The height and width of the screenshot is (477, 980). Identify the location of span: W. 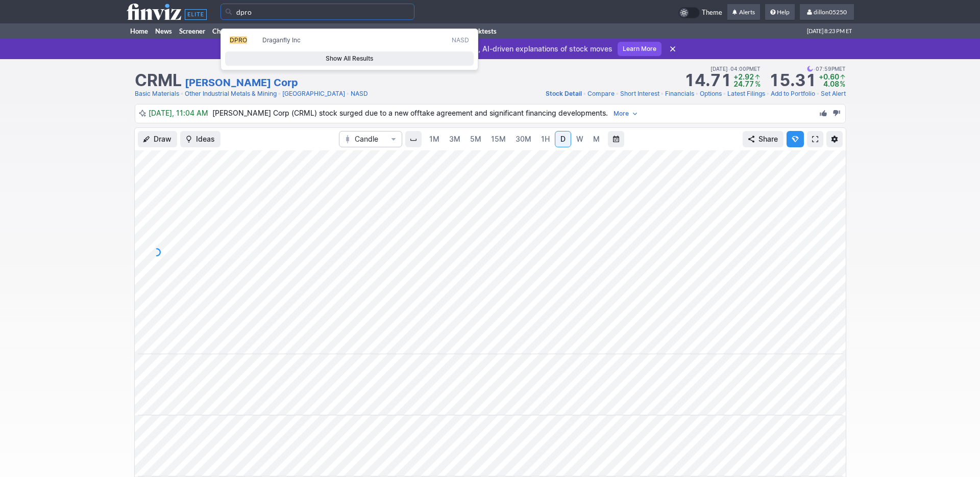
(580, 139).